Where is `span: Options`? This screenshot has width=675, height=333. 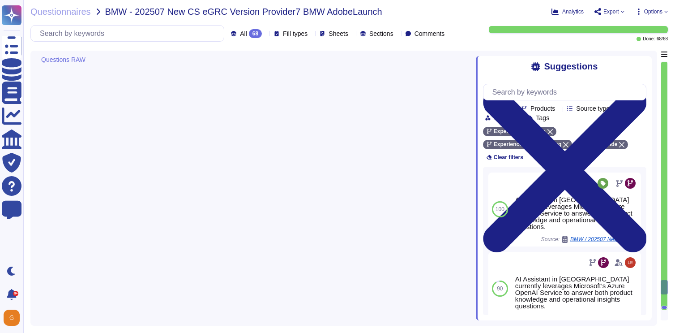 span: Options is located at coordinates (653, 12).